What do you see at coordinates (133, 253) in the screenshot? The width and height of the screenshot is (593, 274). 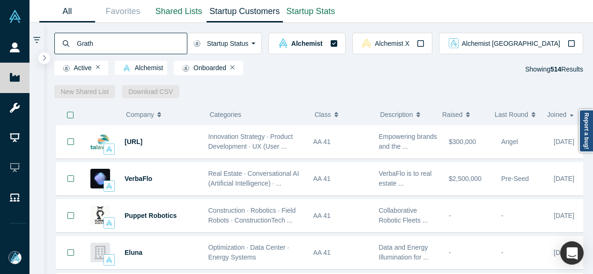 I see `a: Eluna` at bounding box center [133, 253].